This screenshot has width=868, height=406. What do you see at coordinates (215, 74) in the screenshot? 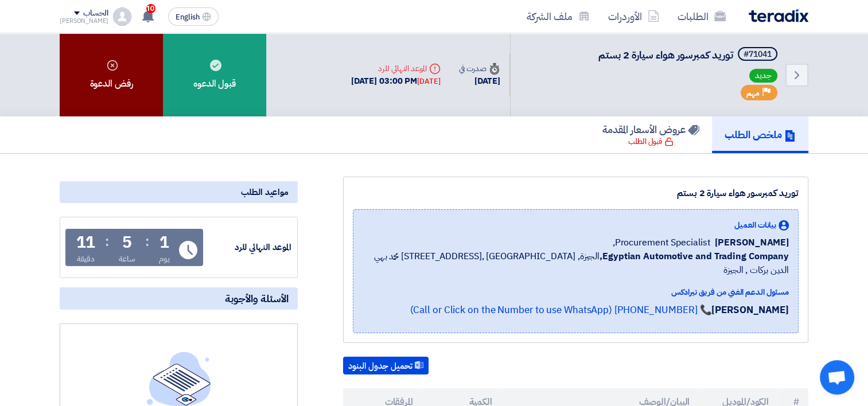
I see `div: قبول الدعوه` at bounding box center [215, 74].